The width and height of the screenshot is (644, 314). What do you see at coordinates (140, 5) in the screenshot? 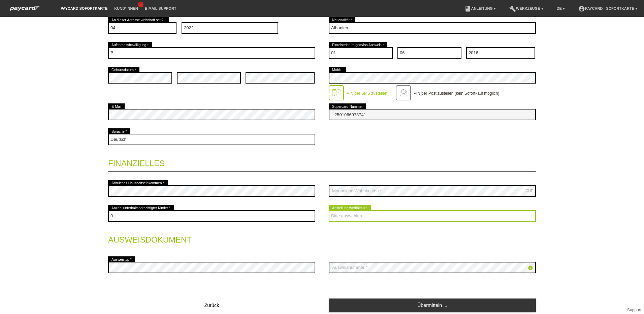
I see `span: 5` at bounding box center [140, 5].